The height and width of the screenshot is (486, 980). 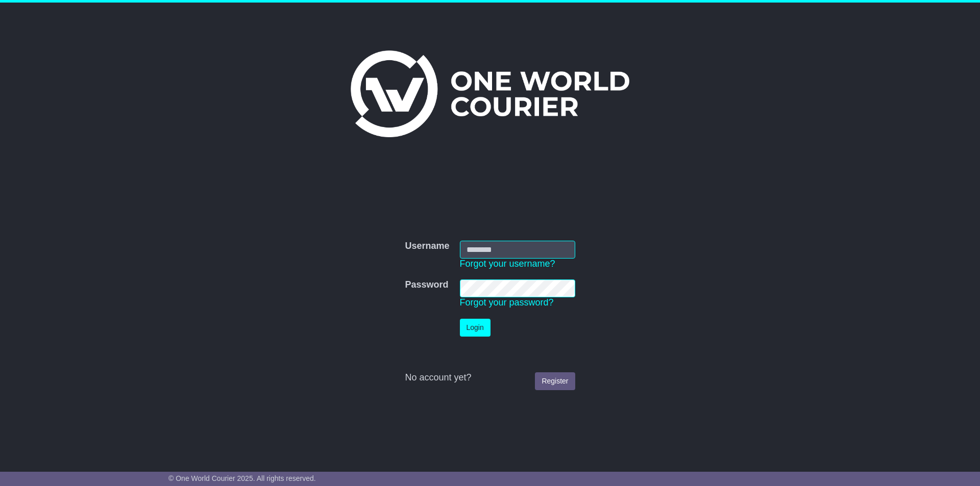 What do you see at coordinates (426, 285) in the screenshot?
I see `label: Password` at bounding box center [426, 285].